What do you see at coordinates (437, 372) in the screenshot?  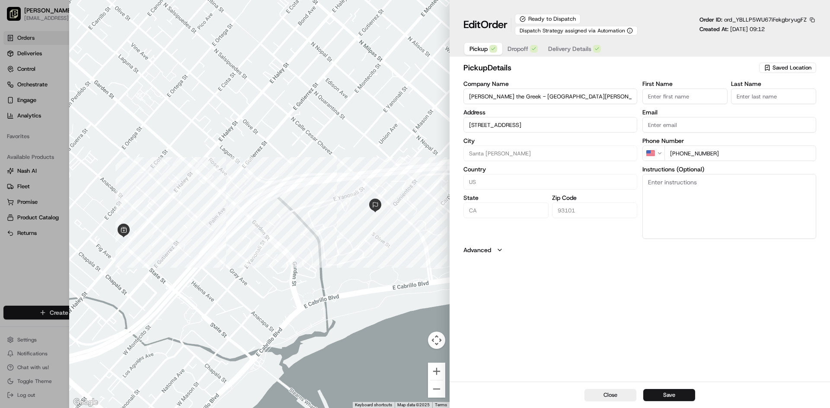 I see `button: Zoom in` at bounding box center [437, 372].